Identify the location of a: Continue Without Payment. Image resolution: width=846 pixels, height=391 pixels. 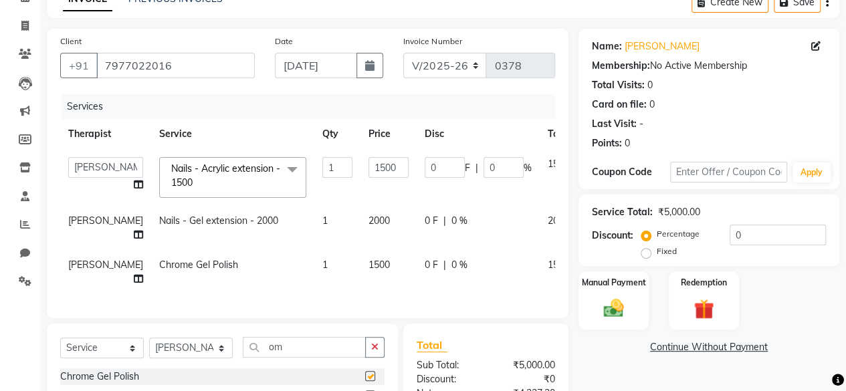
(709, 347).